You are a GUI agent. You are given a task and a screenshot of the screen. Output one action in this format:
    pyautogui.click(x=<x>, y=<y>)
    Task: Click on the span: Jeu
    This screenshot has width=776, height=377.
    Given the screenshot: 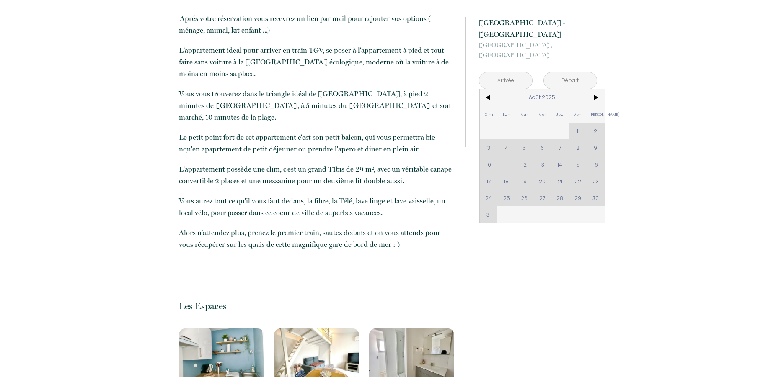 What is the action you would take?
    pyautogui.click(x=560, y=114)
    